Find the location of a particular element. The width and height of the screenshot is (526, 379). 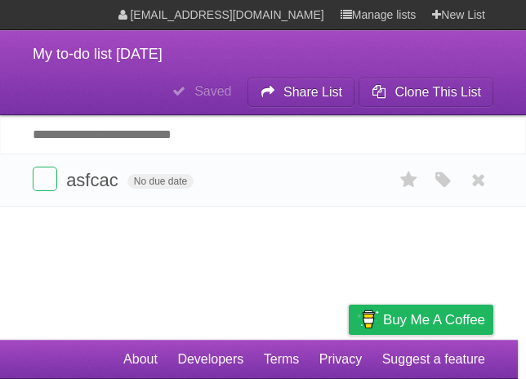

b: Share List is located at coordinates (313, 92).